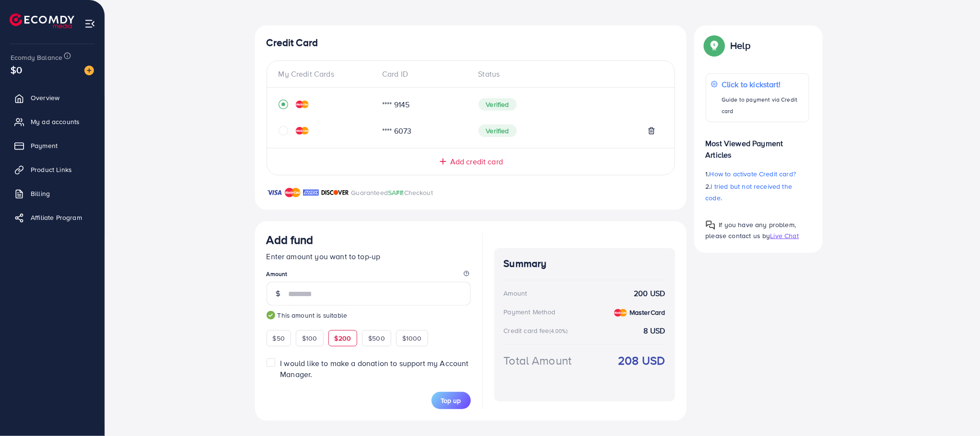 This screenshot has height=436, width=980. What do you see at coordinates (45, 98) in the screenshot?
I see `span: Overview` at bounding box center [45, 98].